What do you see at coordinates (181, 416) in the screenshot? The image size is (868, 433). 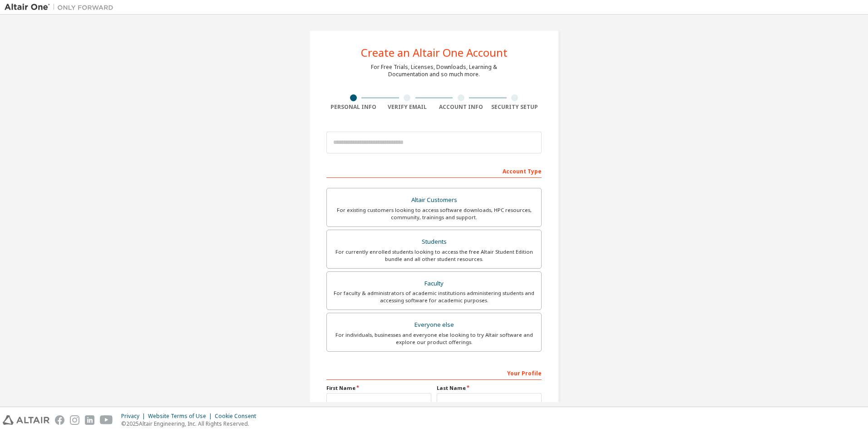 I see `div: Website Terms of Use` at bounding box center [181, 416].